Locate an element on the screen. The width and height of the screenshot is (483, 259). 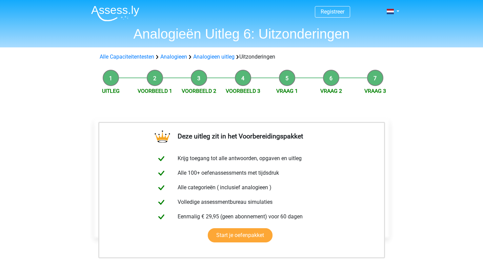
a: Vraag 3 is located at coordinates (375, 91).